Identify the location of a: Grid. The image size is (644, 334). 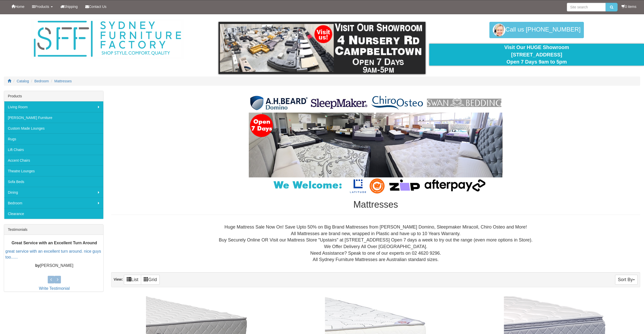
(150, 280).